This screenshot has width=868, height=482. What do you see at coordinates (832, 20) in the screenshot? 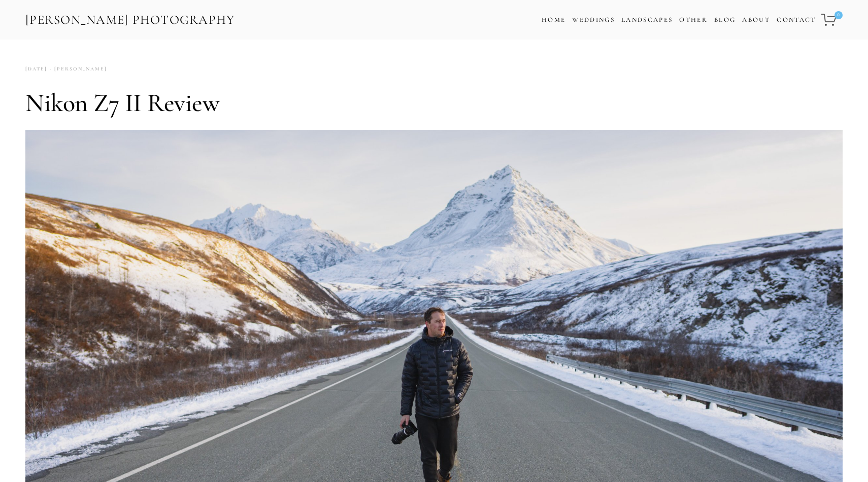
I see `a: 0 items in cart` at bounding box center [832, 20].